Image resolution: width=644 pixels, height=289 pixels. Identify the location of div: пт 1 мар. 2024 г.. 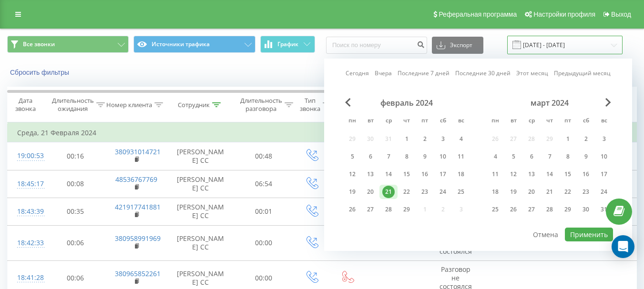
(567, 139).